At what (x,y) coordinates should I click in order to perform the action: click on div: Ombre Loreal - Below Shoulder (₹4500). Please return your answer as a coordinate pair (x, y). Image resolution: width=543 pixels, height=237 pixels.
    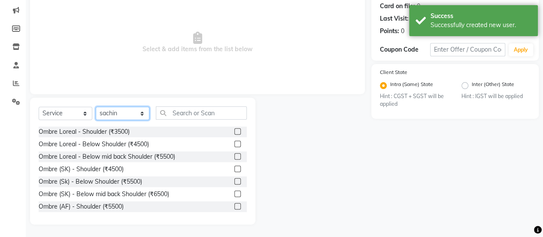
    Looking at the image, I should click on (94, 144).